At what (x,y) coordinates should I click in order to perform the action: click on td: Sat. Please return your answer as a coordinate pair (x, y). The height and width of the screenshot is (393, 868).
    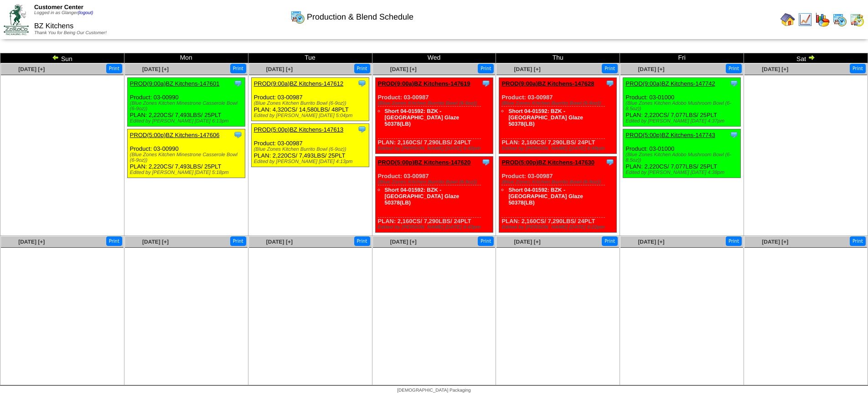
    Looking at the image, I should click on (806, 58).